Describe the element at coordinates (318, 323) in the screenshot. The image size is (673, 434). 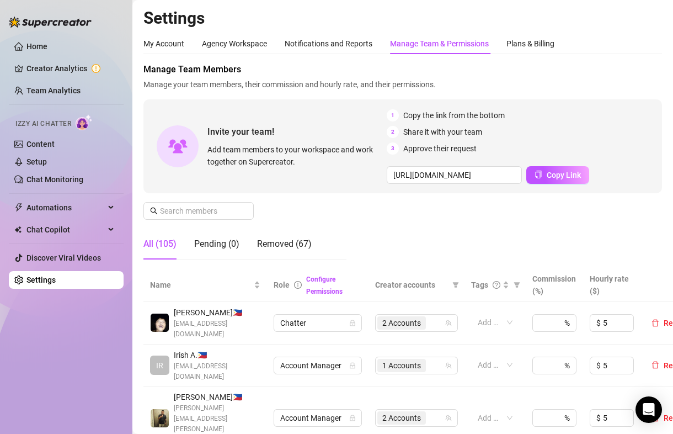
I see `span: Chatter` at that location.